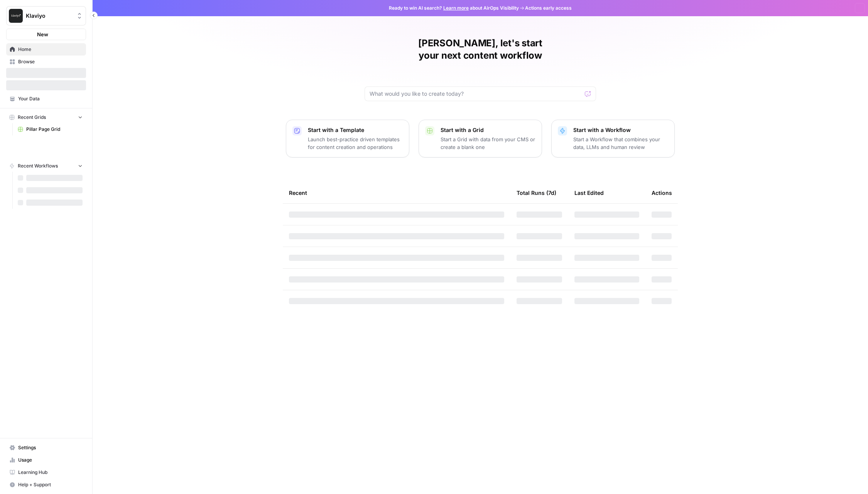  What do you see at coordinates (355, 130) in the screenshot?
I see `p: Start with a Template` at bounding box center [355, 130].